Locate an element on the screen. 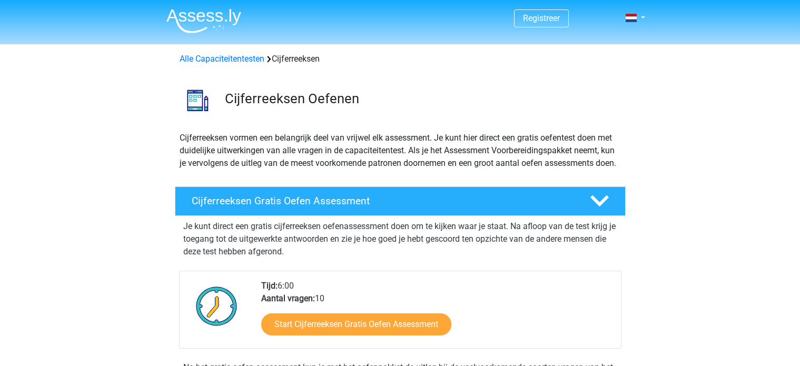 The image size is (800, 366). a: Registreer is located at coordinates (541, 18).